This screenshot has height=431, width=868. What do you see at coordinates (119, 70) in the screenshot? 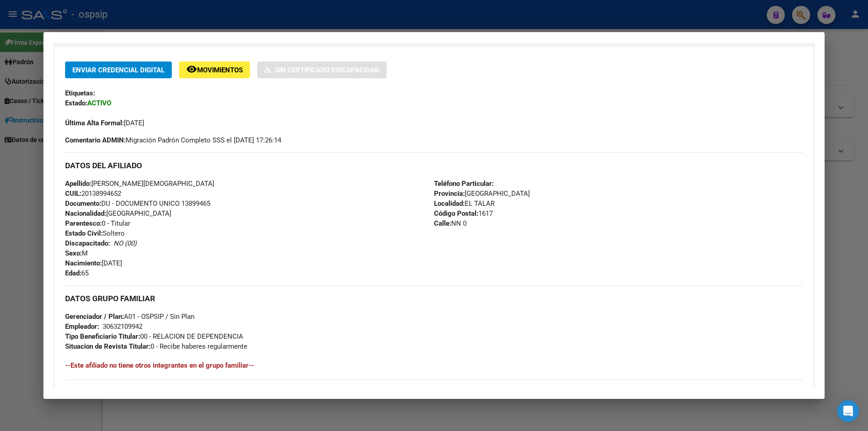
I see `span: Enviar Credencial Digital` at bounding box center [119, 70].